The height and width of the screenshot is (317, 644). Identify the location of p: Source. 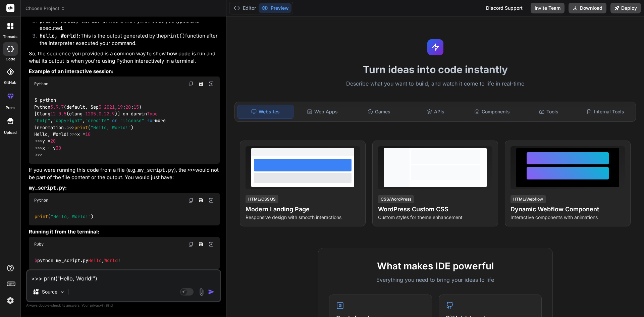
(50, 292).